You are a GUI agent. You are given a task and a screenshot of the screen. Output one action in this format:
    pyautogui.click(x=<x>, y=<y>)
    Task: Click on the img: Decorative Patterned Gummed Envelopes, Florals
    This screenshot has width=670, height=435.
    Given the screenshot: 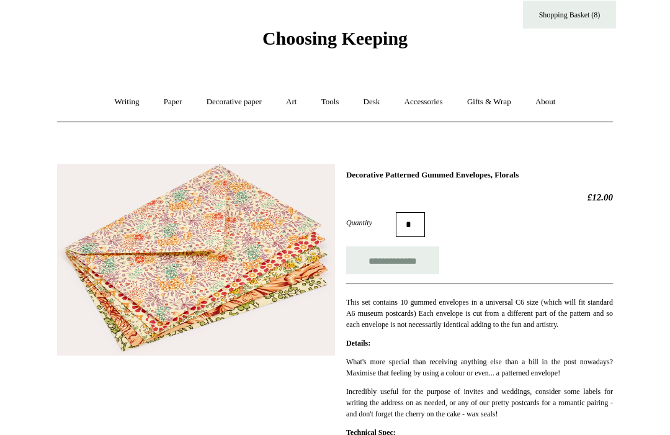 What is the action you would take?
    pyautogui.click(x=196, y=260)
    